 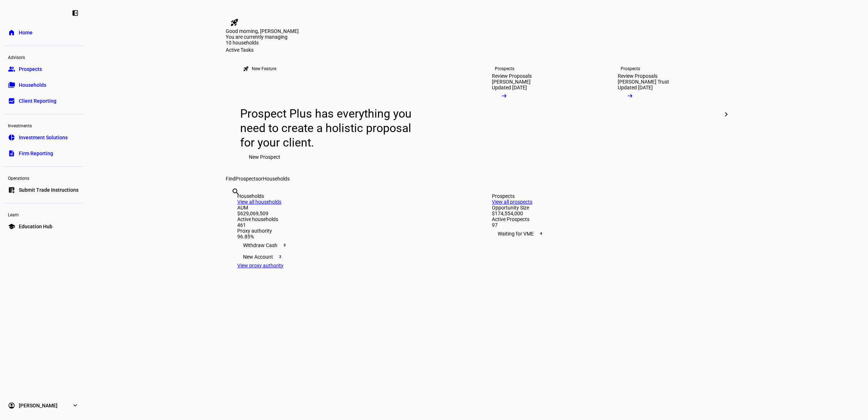 What do you see at coordinates (35, 226) in the screenshot?
I see `span: Education Hub` at bounding box center [35, 226].